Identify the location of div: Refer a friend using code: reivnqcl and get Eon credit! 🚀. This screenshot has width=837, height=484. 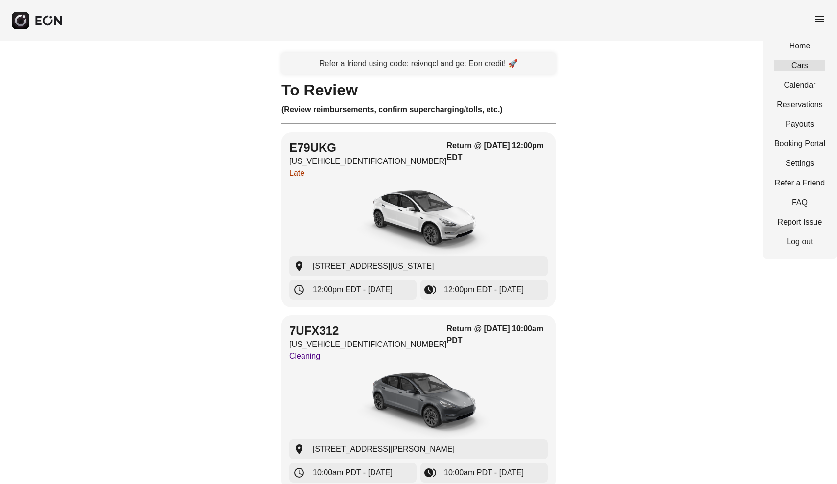
(418, 64).